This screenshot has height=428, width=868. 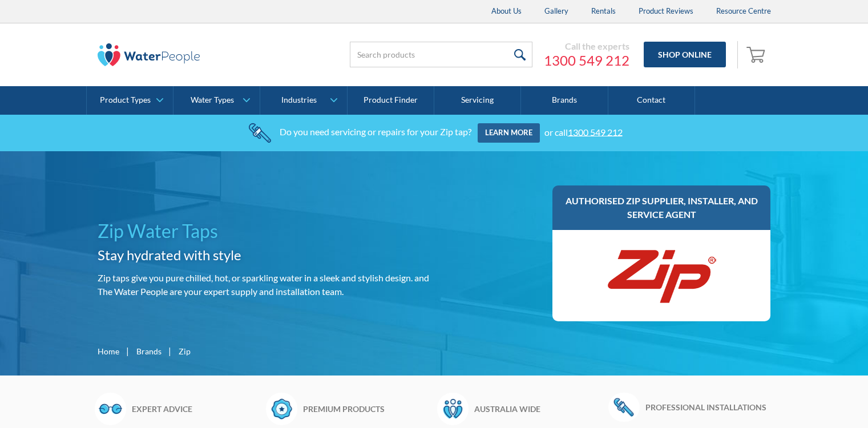 I want to click on div: Do you need servicing or repairs for your Zip tap?, so click(x=375, y=131).